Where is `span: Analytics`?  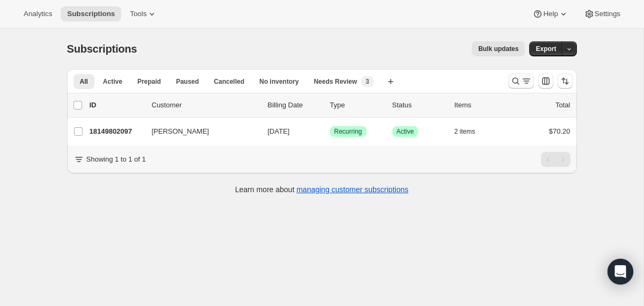 span: Analytics is located at coordinates (38, 14).